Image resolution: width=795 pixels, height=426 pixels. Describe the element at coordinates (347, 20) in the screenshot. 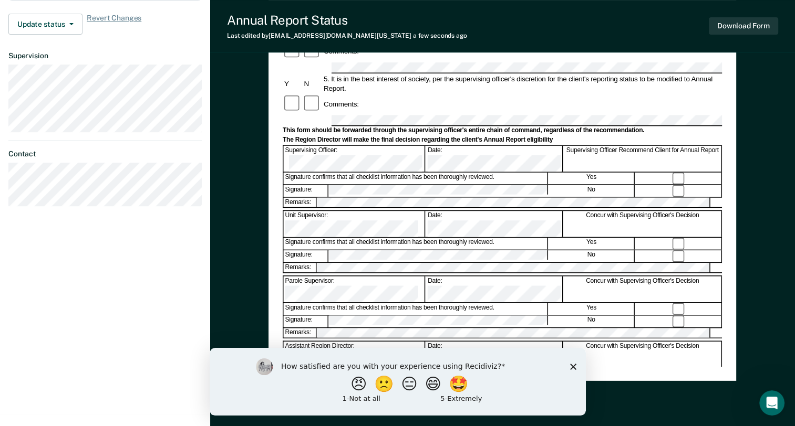

I see `div: Annual Report Status` at that location.